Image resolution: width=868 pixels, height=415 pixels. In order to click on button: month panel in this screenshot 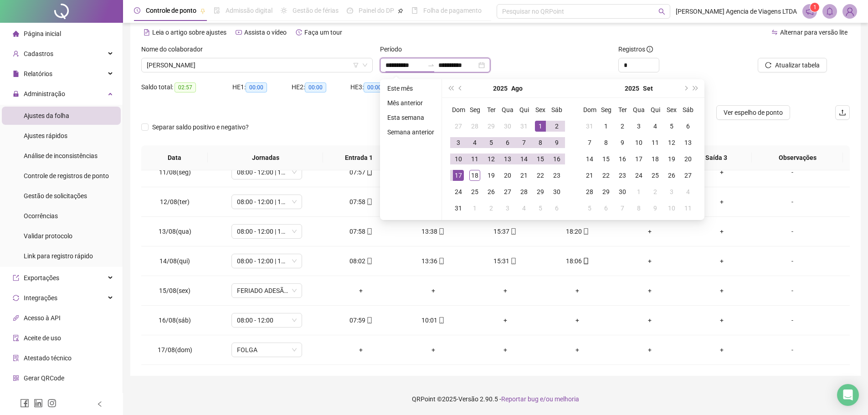, I will do `click(648, 88)`.